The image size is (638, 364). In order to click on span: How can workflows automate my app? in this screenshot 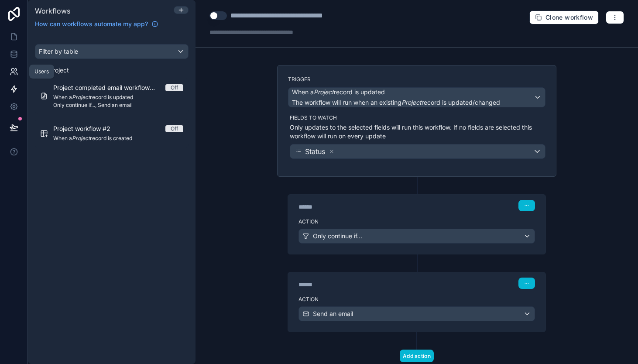, I will do `click(91, 24)`.